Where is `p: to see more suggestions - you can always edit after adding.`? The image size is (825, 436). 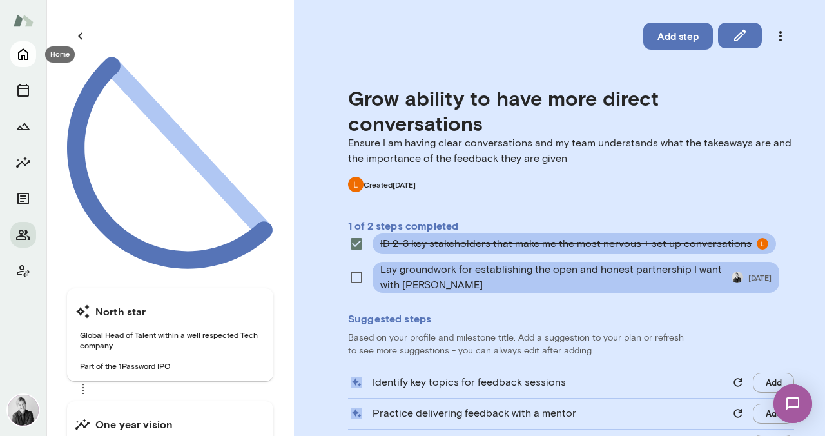
p: to see more suggestions - you can always edit after adding. is located at coordinates (571, 351).